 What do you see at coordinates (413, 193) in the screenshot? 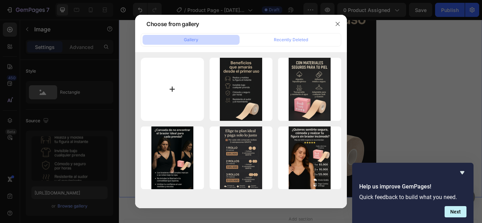
I see `div: Help us improve GemPages!` at bounding box center [413, 193].